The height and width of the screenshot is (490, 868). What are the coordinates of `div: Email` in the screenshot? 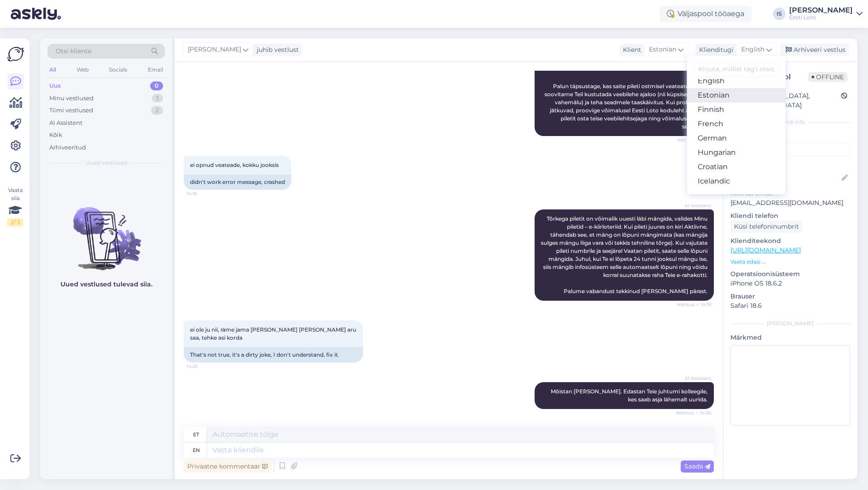 It's located at (155, 70).